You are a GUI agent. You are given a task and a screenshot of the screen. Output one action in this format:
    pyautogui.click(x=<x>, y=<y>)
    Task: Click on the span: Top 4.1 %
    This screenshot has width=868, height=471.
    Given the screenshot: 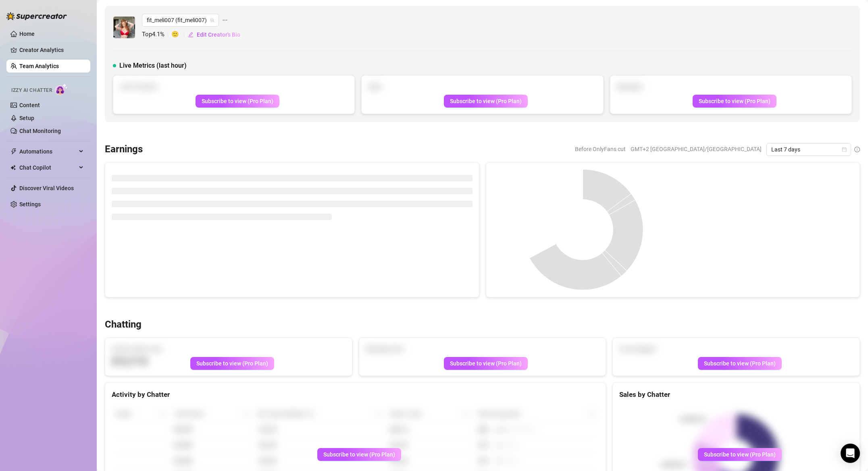 What is the action you would take?
    pyautogui.click(x=157, y=35)
    